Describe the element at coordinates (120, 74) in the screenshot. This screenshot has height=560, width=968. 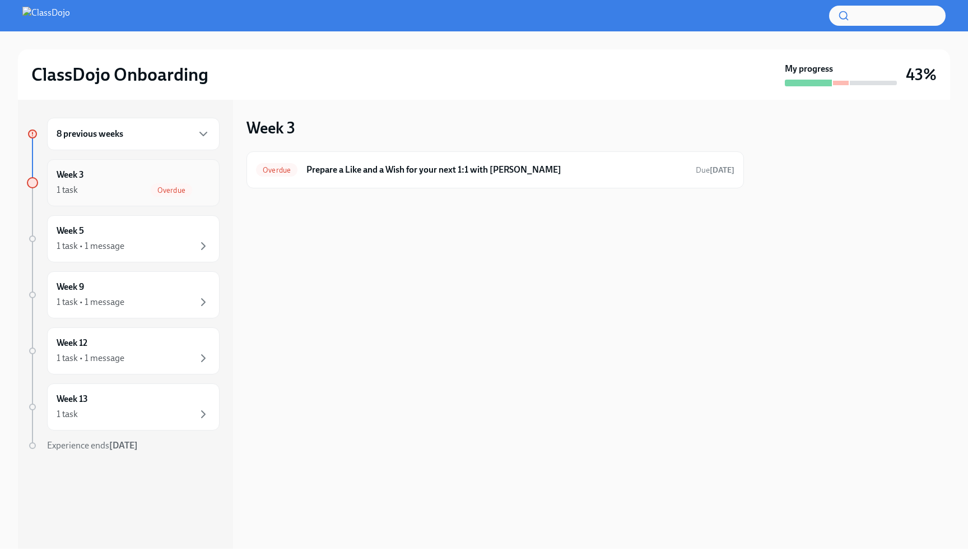
I see `h2: ClassDojo Onboarding` at that location.